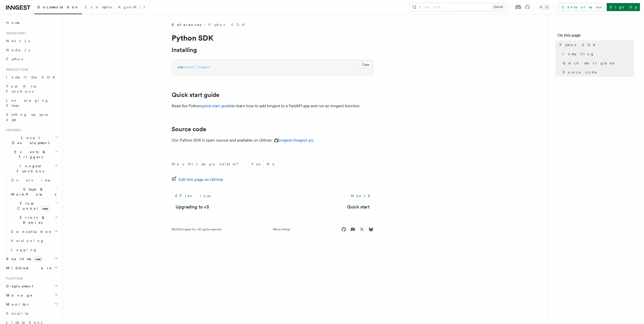  I want to click on span: inngest, so click(203, 68).